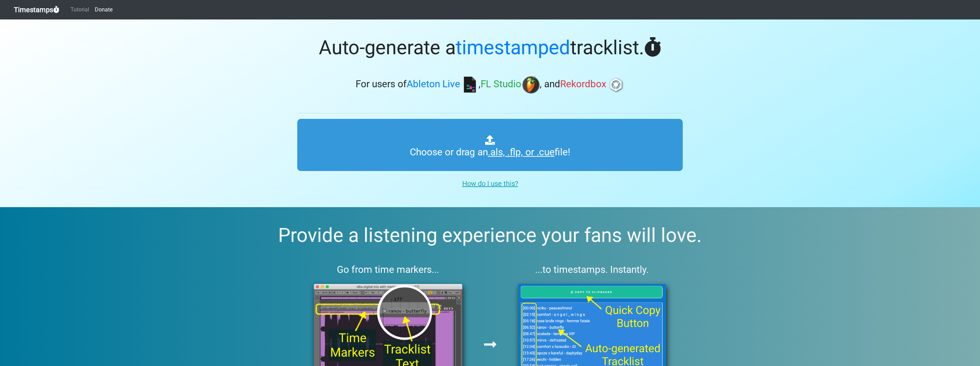 The image size is (980, 366). Describe the element at coordinates (616, 84) in the screenshot. I see `img: rb.png` at that location.